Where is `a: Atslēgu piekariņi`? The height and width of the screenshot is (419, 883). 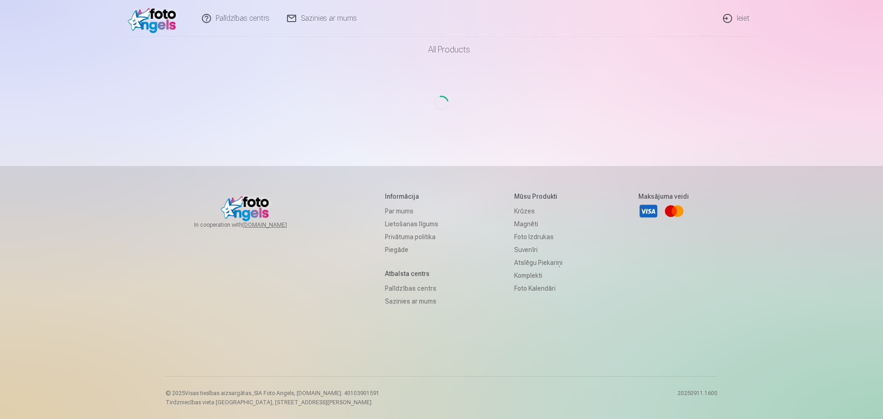
a: Atslēgu piekariņi is located at coordinates (538, 263).